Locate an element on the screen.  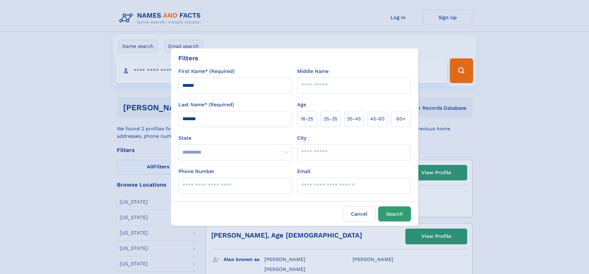
label: First Name* (Required) is located at coordinates (207, 71).